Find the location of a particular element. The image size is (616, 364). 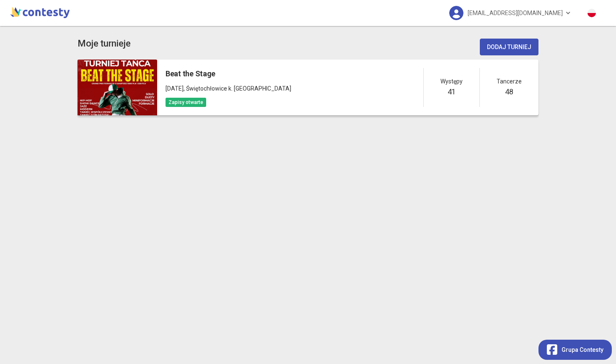

h5: Beat the Stage is located at coordinates (229, 74).